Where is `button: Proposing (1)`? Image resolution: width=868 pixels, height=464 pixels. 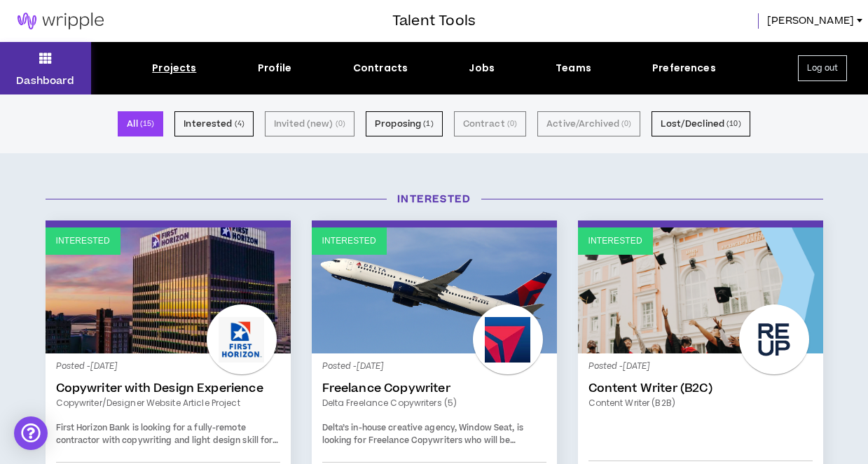
button: Proposing (1) is located at coordinates (404, 124).